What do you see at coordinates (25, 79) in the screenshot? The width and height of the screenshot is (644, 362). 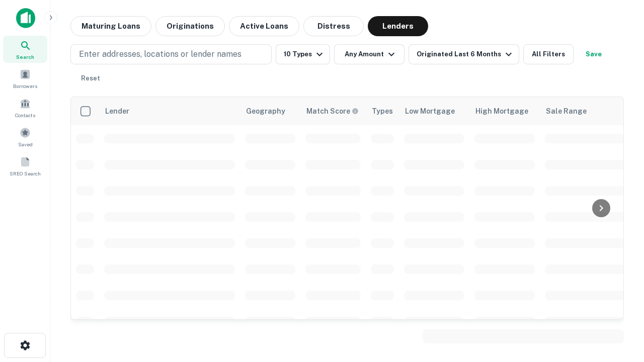 I see `div: Borrowers` at bounding box center [25, 79].